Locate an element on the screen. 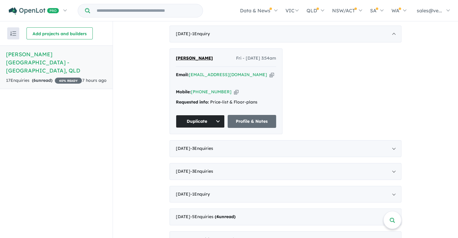 This screenshot has width=458, height=238. div: Price-list & Floor-plans is located at coordinates (226, 102).